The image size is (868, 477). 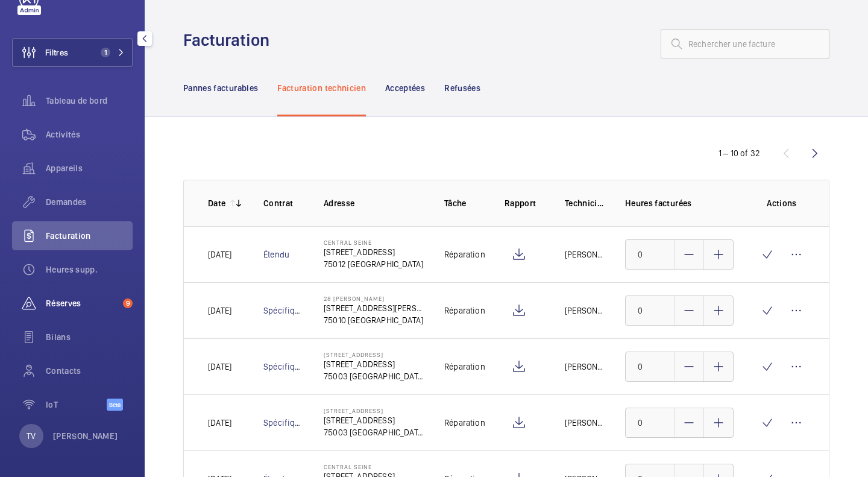 What do you see at coordinates (128, 304) in the screenshot?
I see `span: 9` at bounding box center [128, 304].